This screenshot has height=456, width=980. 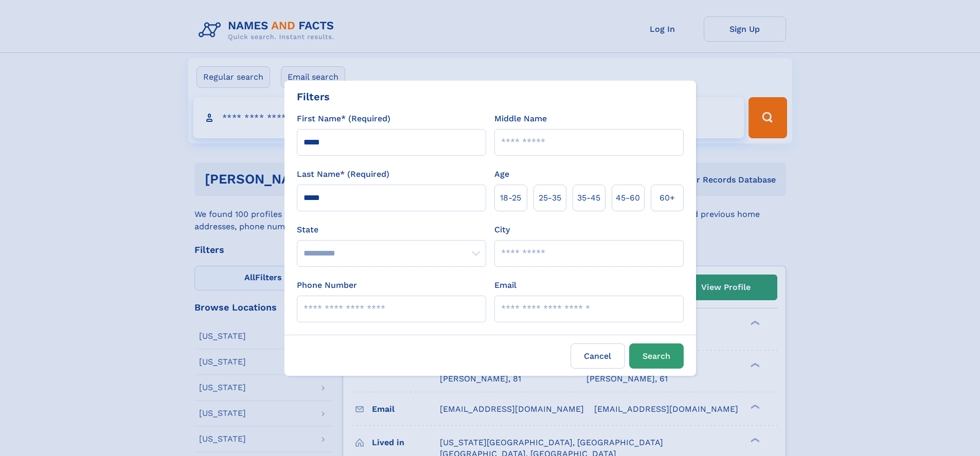 What do you see at coordinates (667, 198) in the screenshot?
I see `span: 60+` at bounding box center [667, 198].